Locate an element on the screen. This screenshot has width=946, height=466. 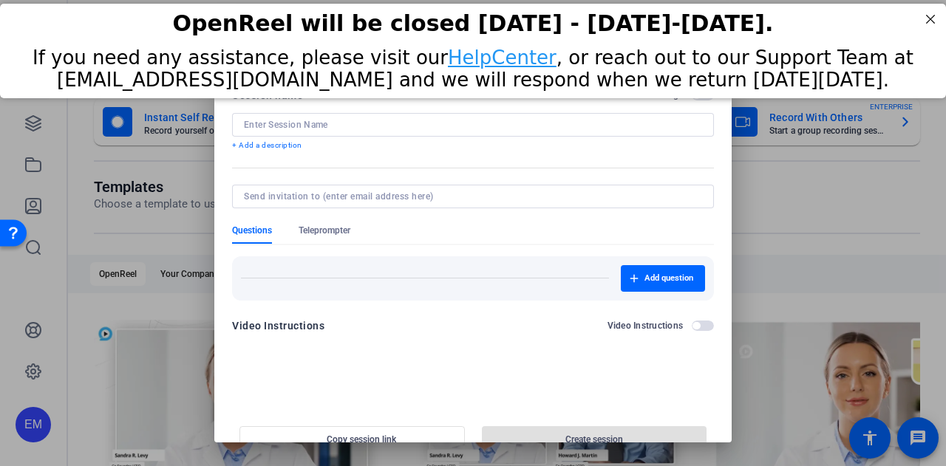
span: Questions is located at coordinates (252, 231).